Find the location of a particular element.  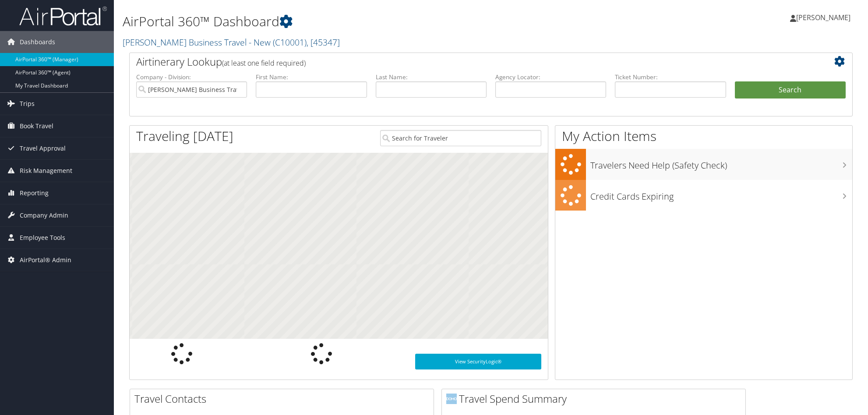

span: Reporting is located at coordinates (34, 193).